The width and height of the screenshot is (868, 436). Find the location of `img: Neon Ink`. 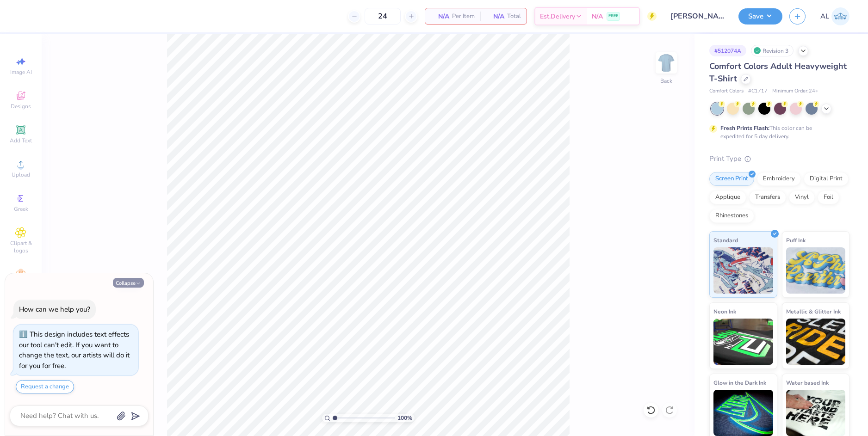

img: Neon Ink is located at coordinates (744, 342).